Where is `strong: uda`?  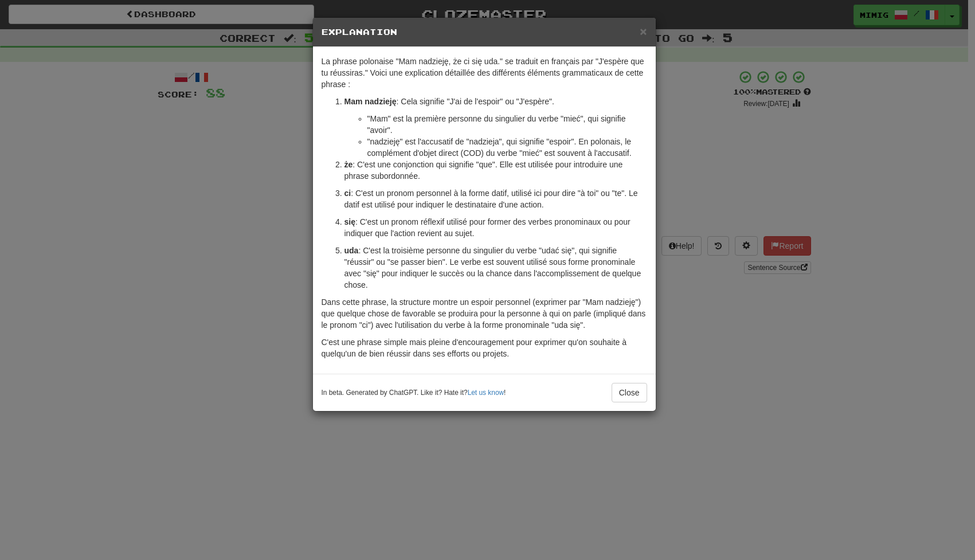
strong: uda is located at coordinates (351, 250).